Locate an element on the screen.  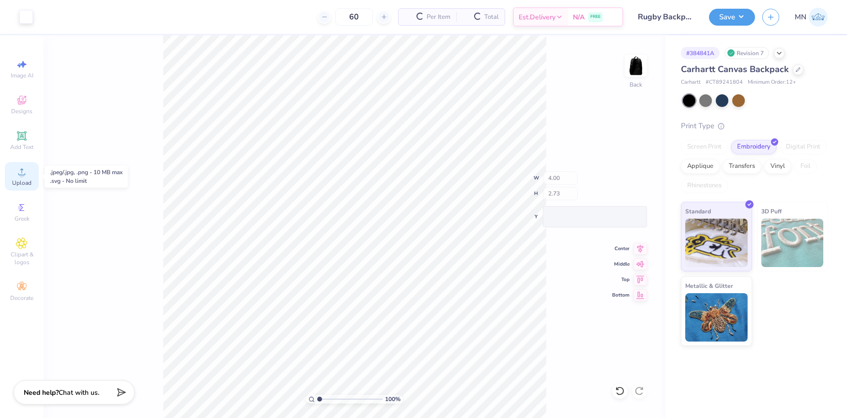
div: Foil is located at coordinates (805, 167).